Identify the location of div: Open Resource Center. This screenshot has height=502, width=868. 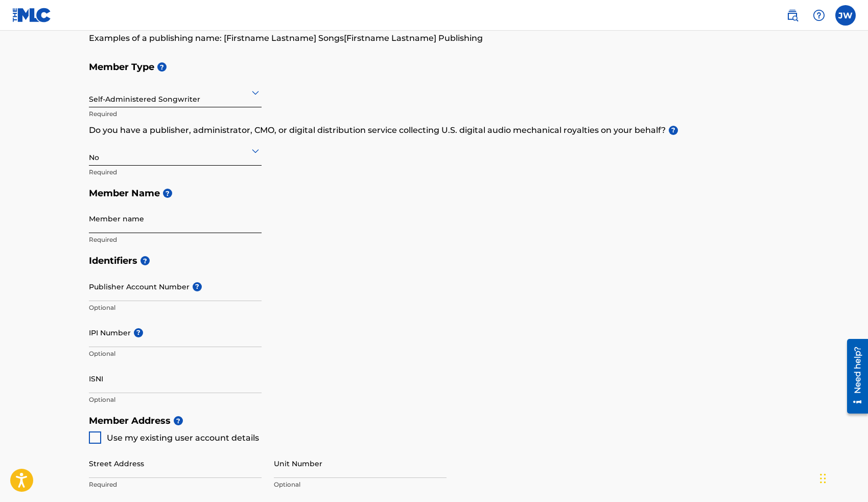
(18, 42).